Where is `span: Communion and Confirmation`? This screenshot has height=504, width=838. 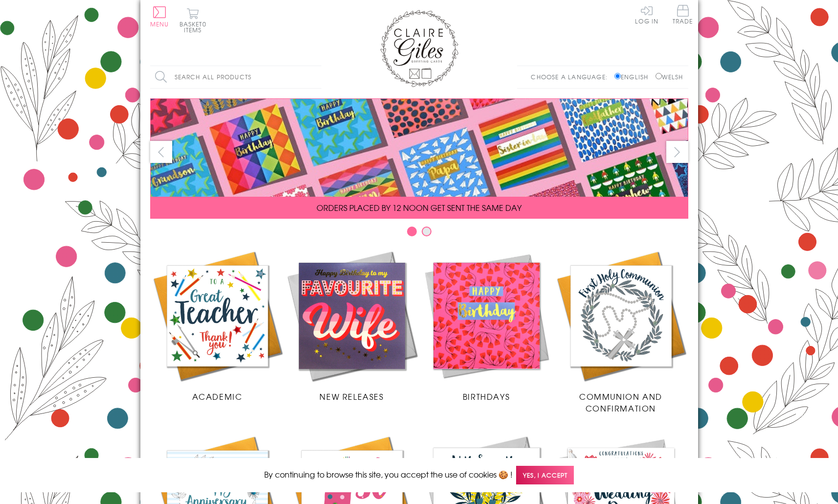 span: Communion and Confirmation is located at coordinates (621, 402).